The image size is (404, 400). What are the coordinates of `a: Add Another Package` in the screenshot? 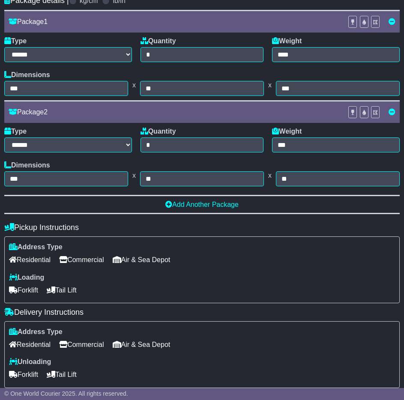 It's located at (202, 204).